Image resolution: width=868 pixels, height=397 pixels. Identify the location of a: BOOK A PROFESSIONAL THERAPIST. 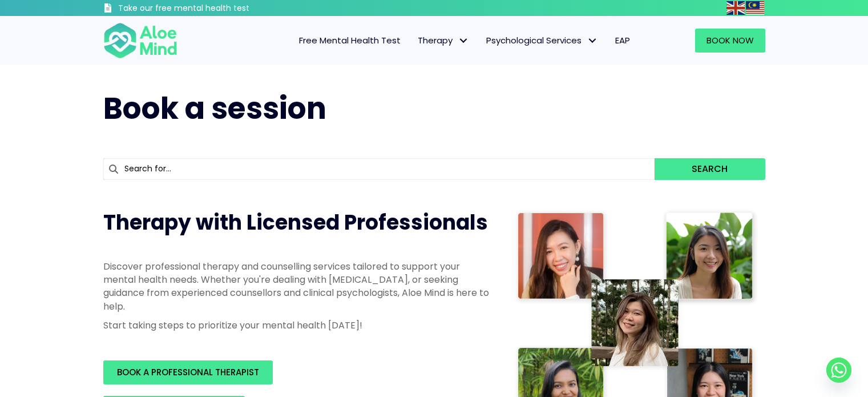
(187, 372).